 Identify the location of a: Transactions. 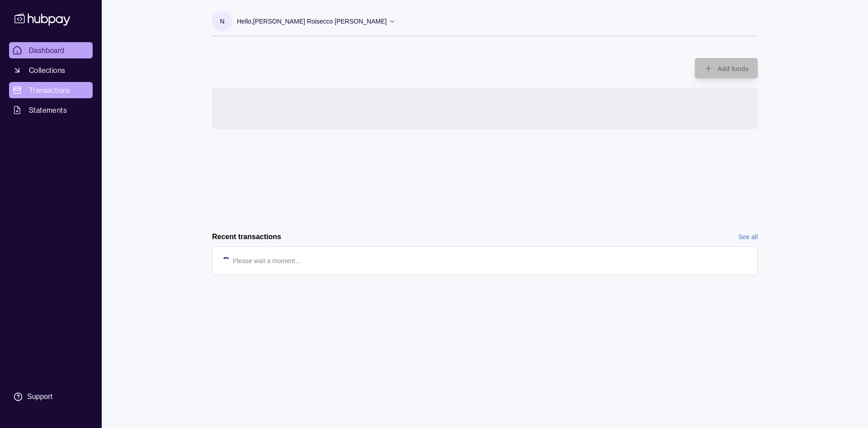
(50, 90).